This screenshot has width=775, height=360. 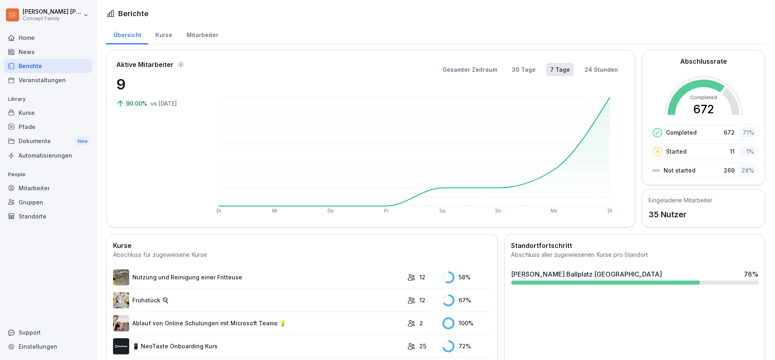 I want to click on a: Gruppen, so click(x=48, y=202).